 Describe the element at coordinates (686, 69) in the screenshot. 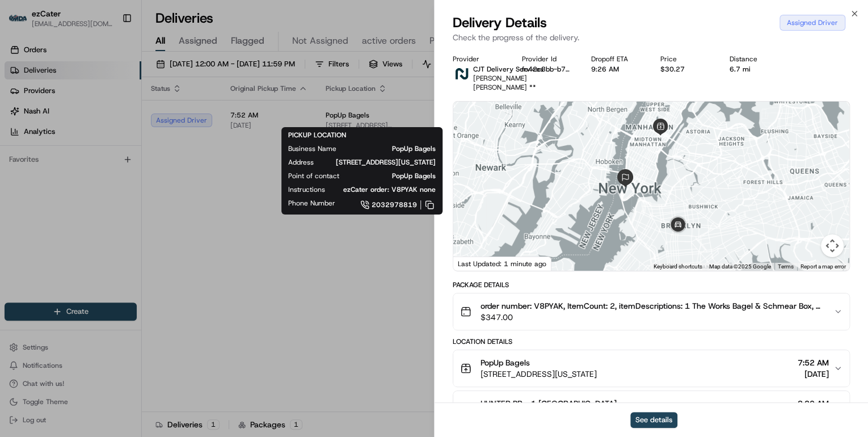

I see `div: $30.27` at that location.